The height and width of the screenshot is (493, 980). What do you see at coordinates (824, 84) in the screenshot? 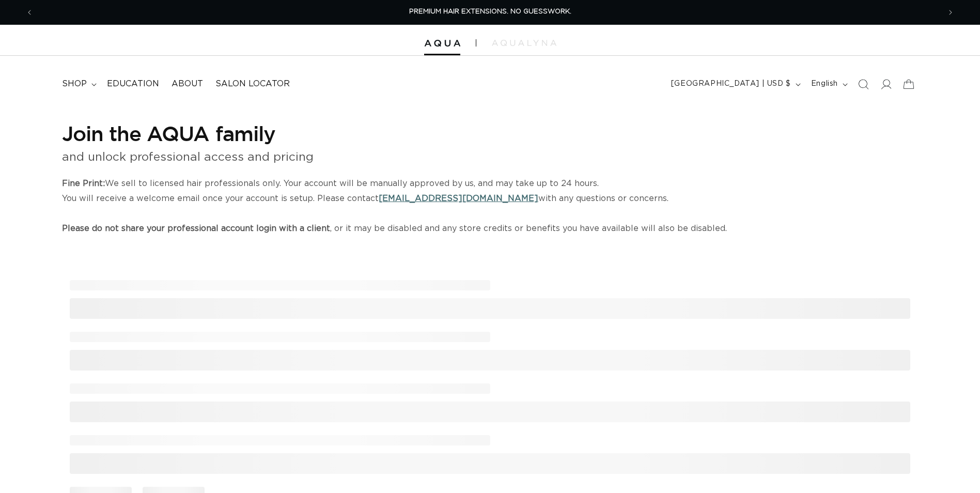
I see `span: English` at bounding box center [824, 84].